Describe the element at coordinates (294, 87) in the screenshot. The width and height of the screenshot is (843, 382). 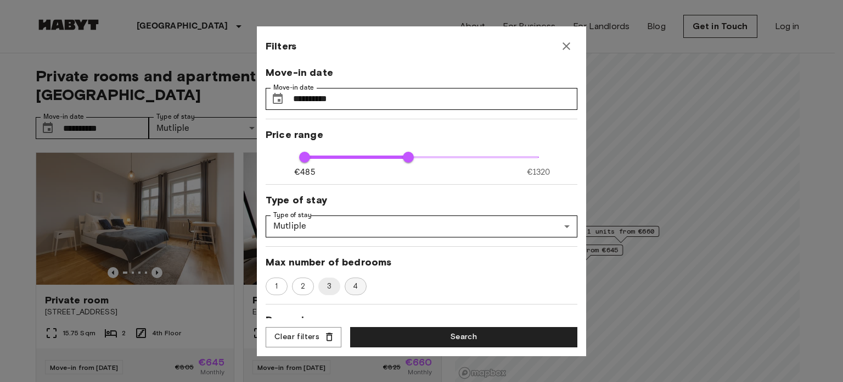
I see `label: Move-in date` at that location.